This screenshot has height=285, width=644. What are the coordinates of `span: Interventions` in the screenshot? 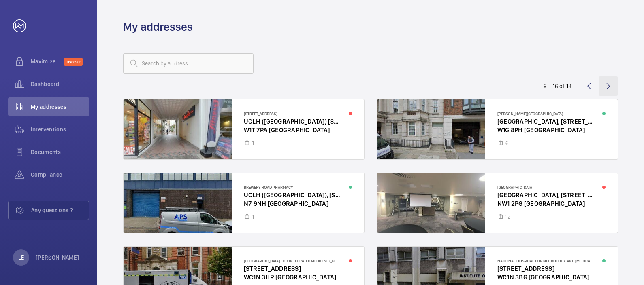 It's located at (60, 130).